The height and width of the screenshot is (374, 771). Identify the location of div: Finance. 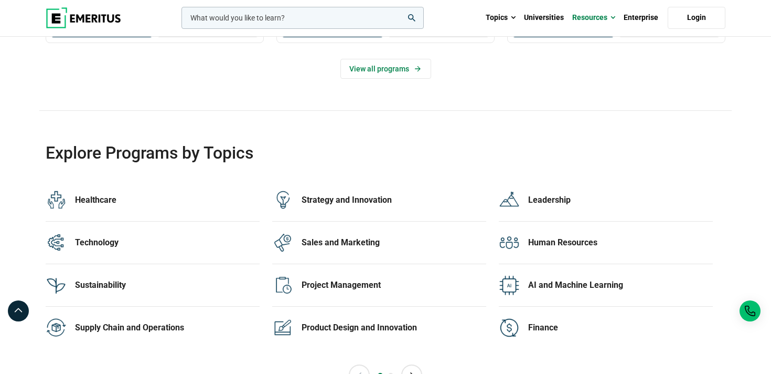
(621, 327).